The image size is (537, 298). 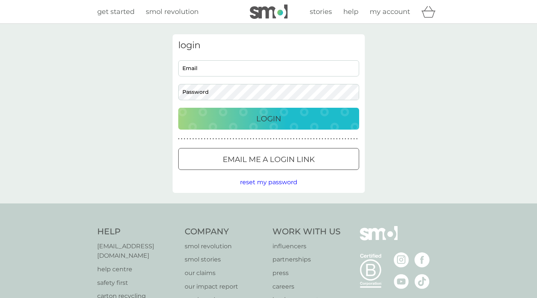 I want to click on p: smol revolution, so click(x=224, y=246).